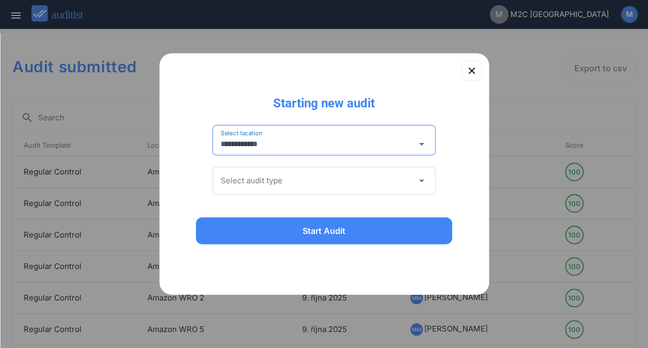  I want to click on input: Select location, so click(317, 144).